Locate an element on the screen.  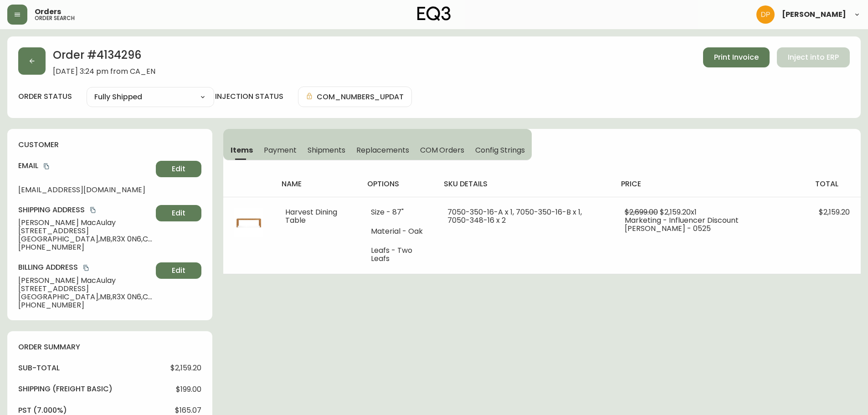
h4: sku details is located at coordinates (525, 184).